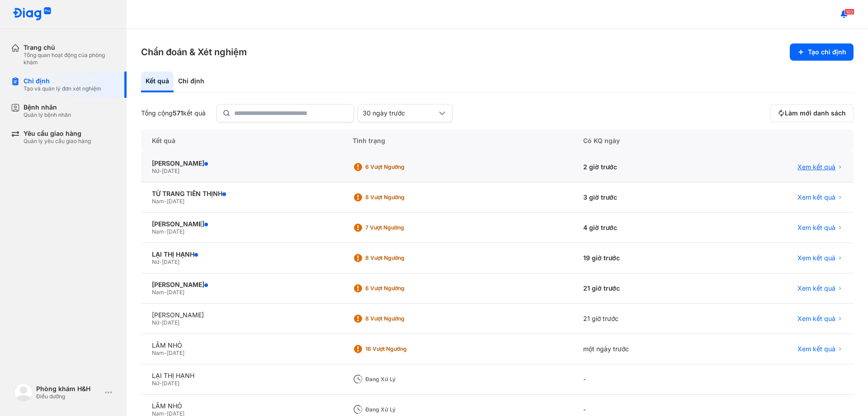 The image size is (868, 416). I want to click on div: Yêu cầu giao hàng, so click(57, 133).